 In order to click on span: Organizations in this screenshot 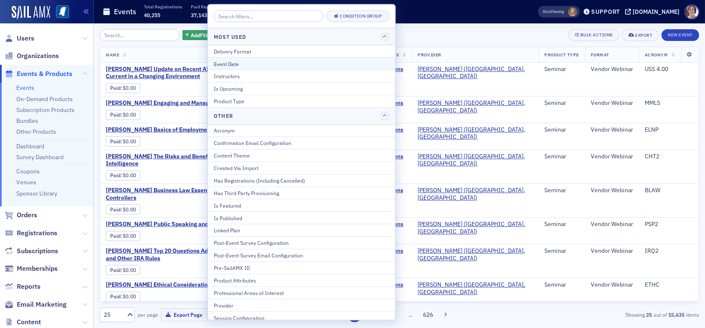, I will do `click(38, 56)`.